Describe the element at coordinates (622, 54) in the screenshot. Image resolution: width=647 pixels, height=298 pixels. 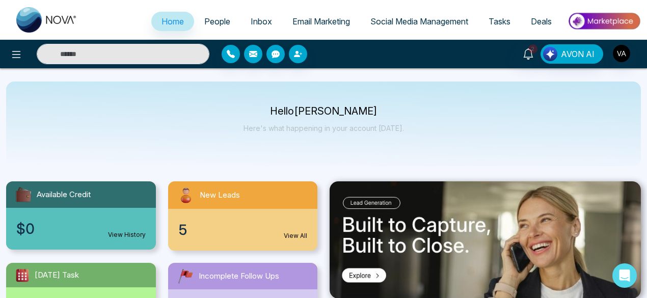
I see `img: User Avatar` at that location.